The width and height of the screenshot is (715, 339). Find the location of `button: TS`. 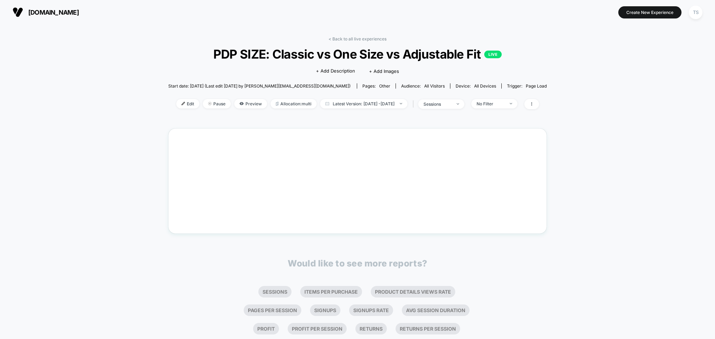

button: TS is located at coordinates (696, 12).